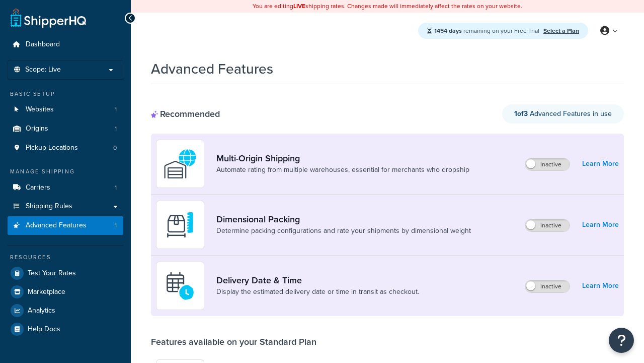 The width and height of the screenshot is (644, 363). I want to click on a: Test Your Rates, so click(66, 273).